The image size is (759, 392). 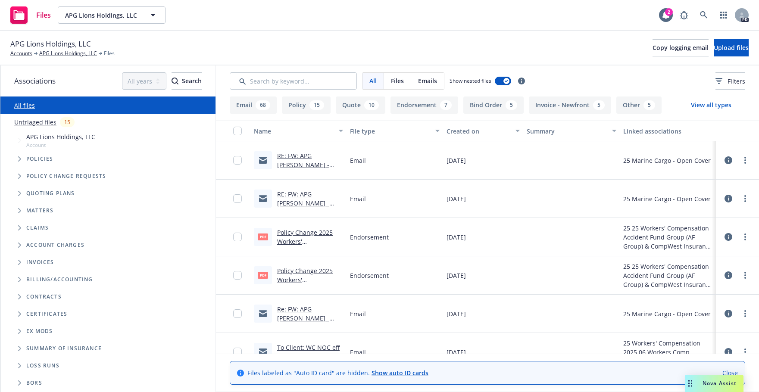 I want to click on button: Created on, so click(x=483, y=131).